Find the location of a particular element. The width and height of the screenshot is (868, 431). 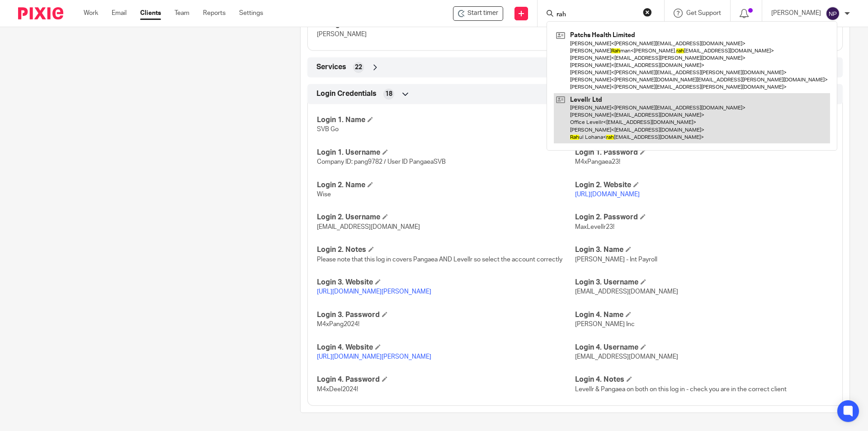

img: Pixie is located at coordinates (40, 13).